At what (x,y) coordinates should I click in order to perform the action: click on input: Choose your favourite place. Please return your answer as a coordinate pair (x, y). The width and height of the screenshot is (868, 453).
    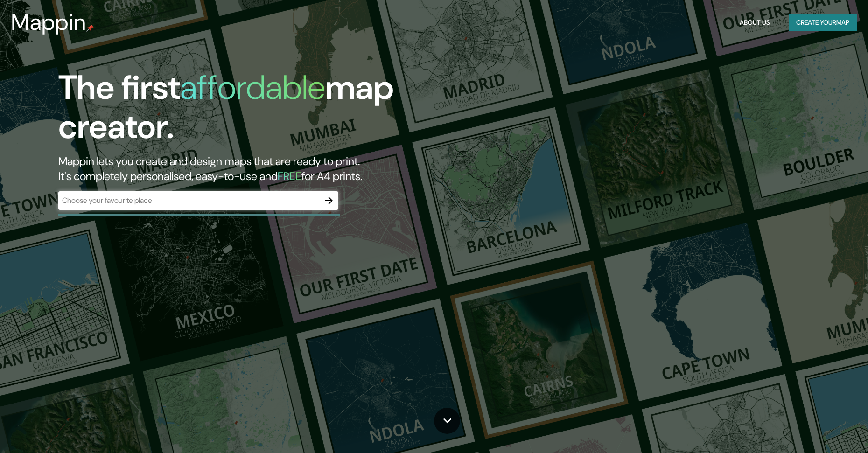
    Looking at the image, I should click on (189, 200).